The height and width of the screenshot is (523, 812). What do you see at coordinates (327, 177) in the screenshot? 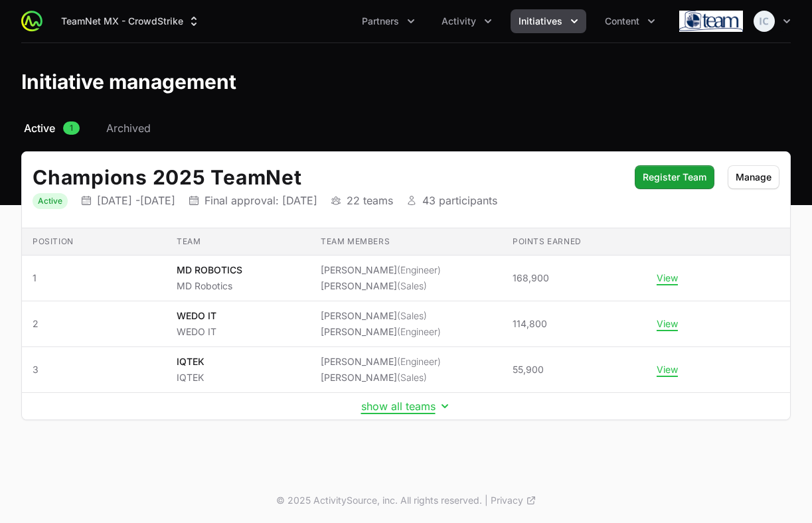
I see `h2: Champions 2025 TeamNet` at bounding box center [327, 177].